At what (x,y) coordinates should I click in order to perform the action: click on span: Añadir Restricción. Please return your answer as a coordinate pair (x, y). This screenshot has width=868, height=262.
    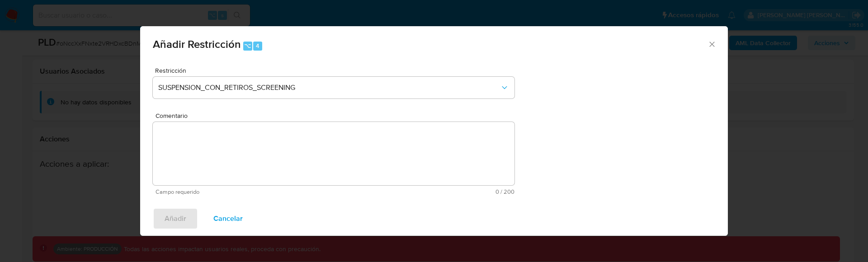
    Looking at the image, I should click on (197, 44).